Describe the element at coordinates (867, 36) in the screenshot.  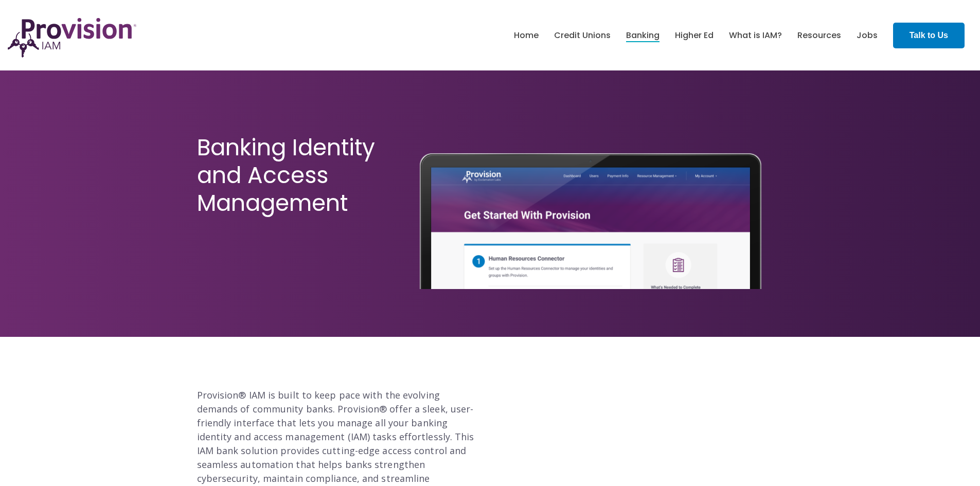
I see `a: Jobs` at that location.